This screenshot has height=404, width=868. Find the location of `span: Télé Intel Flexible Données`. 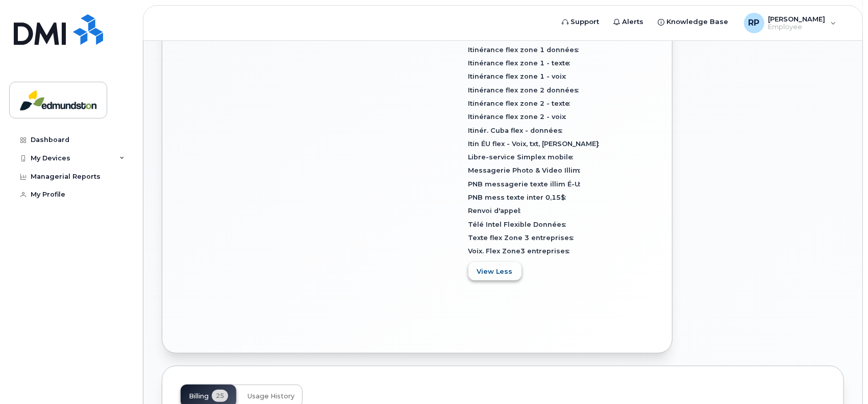

span: Télé Intel Flexible Données is located at coordinates (520, 224).